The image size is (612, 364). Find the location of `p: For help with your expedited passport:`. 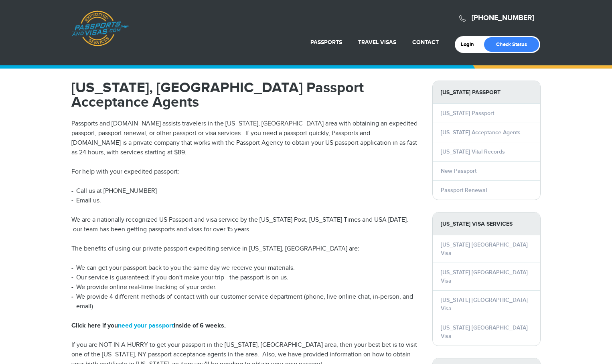

p: For help with your expedited passport: is located at coordinates (246, 172).